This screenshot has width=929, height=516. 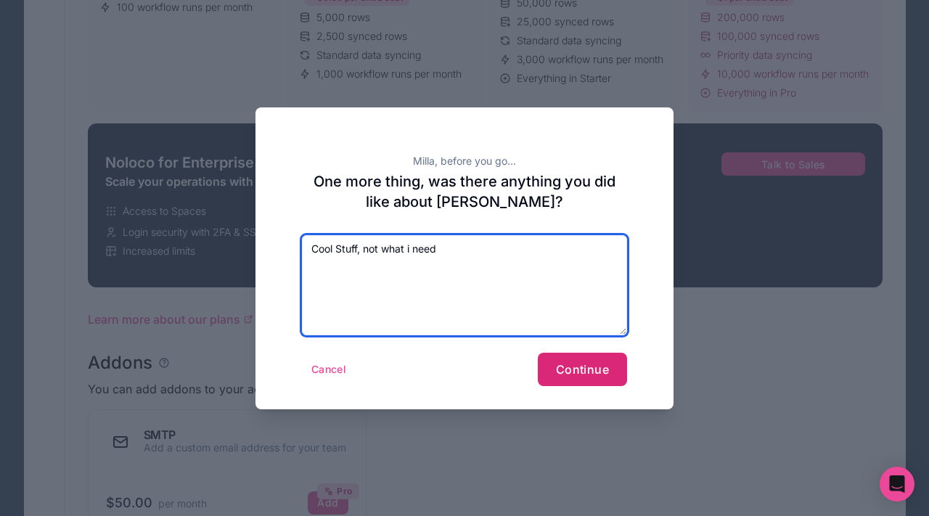 I want to click on button: Continue, so click(x=582, y=369).